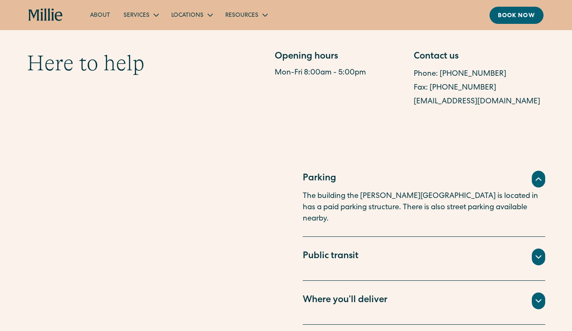 The height and width of the screenshot is (331, 572). Describe the element at coordinates (517, 15) in the screenshot. I see `a: Book now` at that location.